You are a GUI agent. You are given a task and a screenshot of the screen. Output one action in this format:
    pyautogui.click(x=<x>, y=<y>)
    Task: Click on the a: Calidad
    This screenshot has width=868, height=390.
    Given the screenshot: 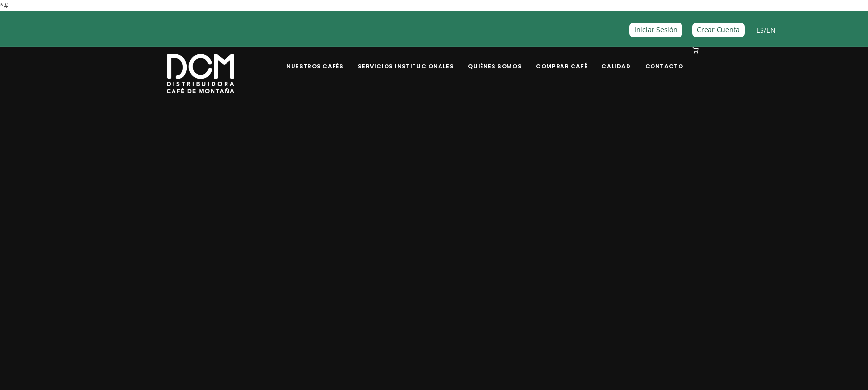 What is the action you would take?
    pyautogui.click(x=617, y=59)
    